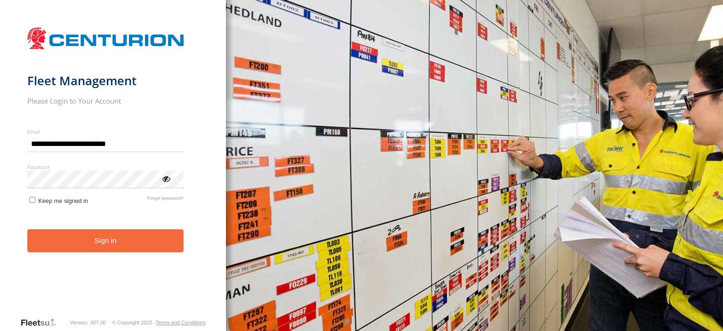  I want to click on h1: Fleet Management, so click(106, 81).